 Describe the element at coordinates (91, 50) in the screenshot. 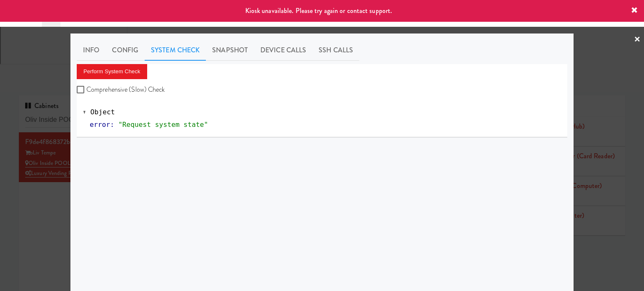

I see `a: Info` at that location.